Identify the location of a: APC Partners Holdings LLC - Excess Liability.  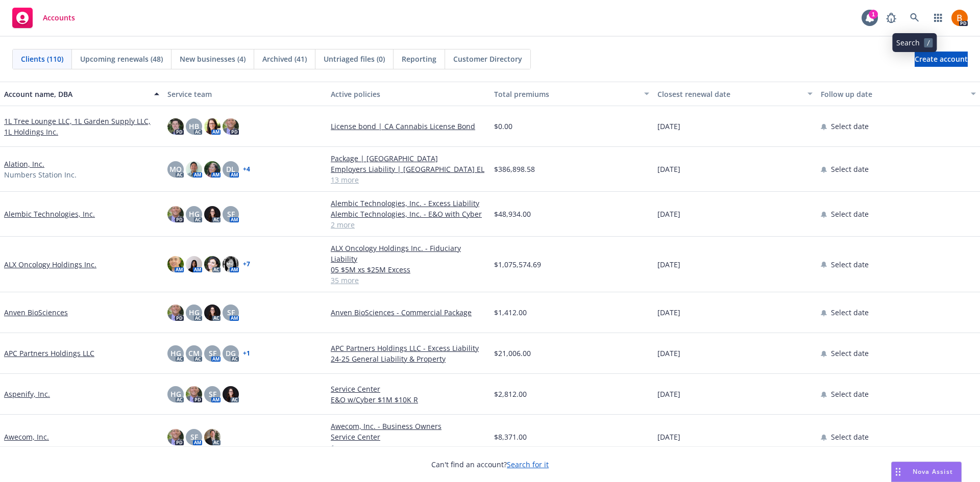
(408, 348).